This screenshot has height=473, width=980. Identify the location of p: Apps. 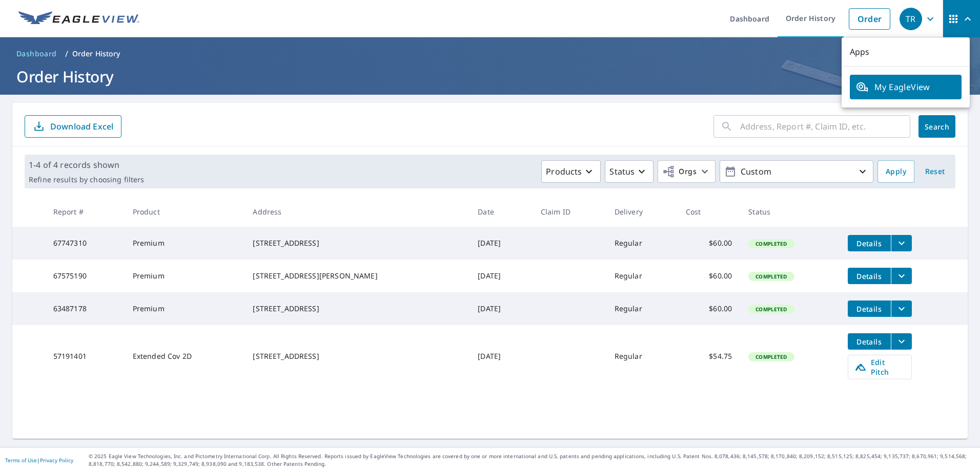
(905, 52).